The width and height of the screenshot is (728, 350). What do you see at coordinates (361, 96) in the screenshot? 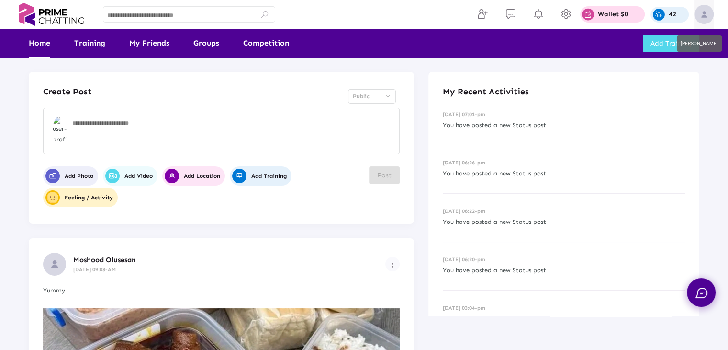
I see `span: Public` at bounding box center [361, 96].